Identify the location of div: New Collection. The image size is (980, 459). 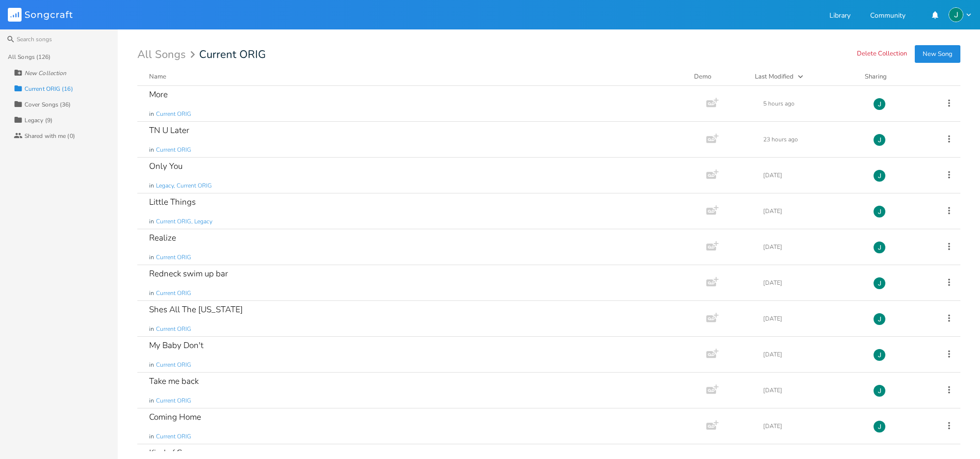
(45, 73).